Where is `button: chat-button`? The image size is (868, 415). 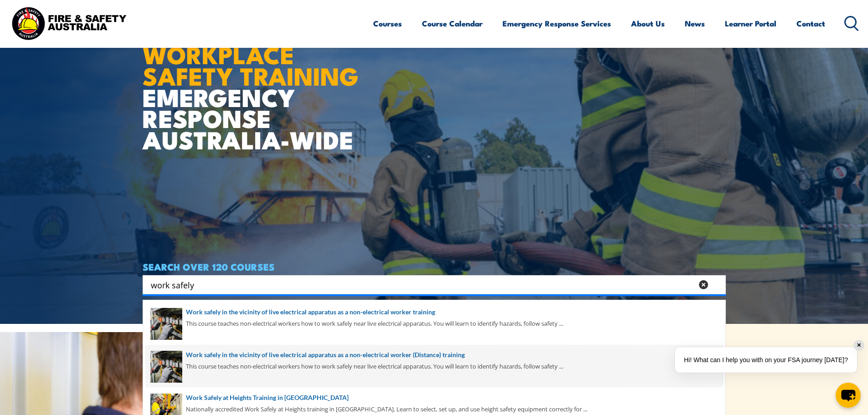 button: chat-button is located at coordinates (848, 395).